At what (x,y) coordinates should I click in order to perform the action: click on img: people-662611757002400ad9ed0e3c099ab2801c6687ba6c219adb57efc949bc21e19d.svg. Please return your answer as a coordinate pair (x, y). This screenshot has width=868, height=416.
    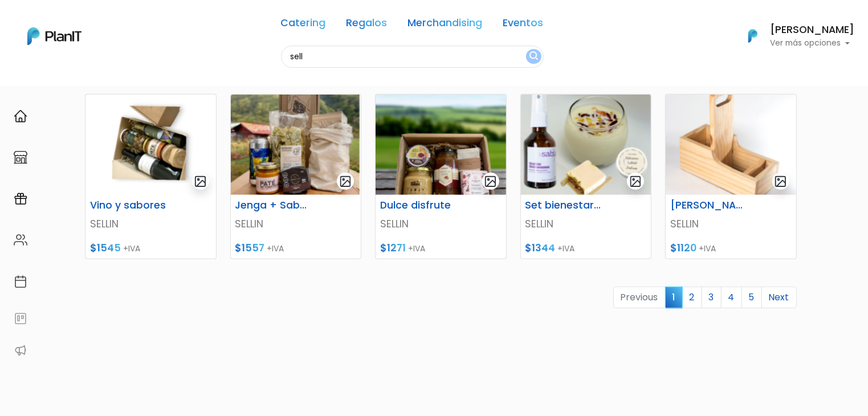
    Looking at the image, I should click on (20, 240).